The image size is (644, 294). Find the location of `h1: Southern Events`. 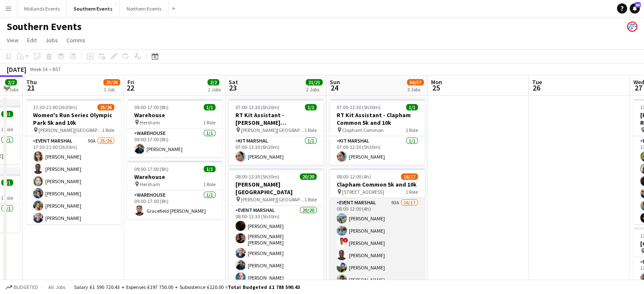

h1: Southern Events is located at coordinates (44, 27).